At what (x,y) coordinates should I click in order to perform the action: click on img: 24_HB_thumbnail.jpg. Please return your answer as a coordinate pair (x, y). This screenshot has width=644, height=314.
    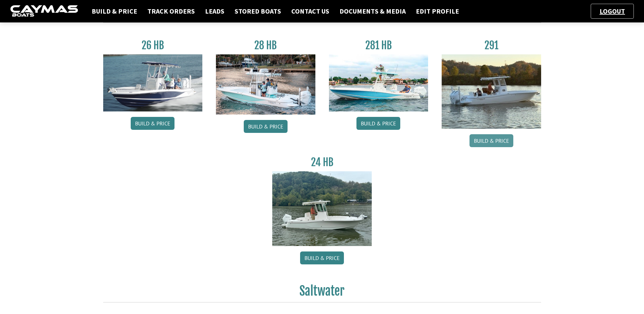
    Looking at the image, I should click on (322, 208).